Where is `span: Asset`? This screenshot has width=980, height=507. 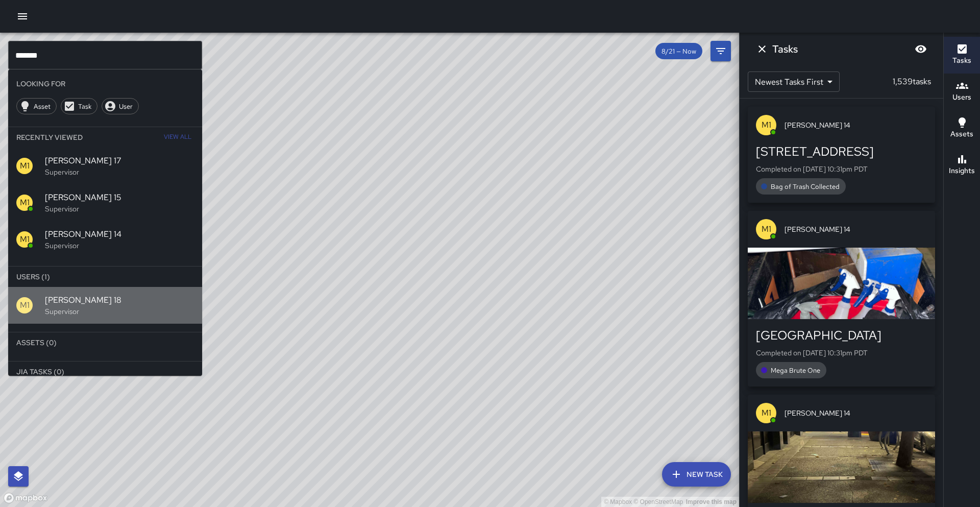 span: Asset is located at coordinates (42, 106).